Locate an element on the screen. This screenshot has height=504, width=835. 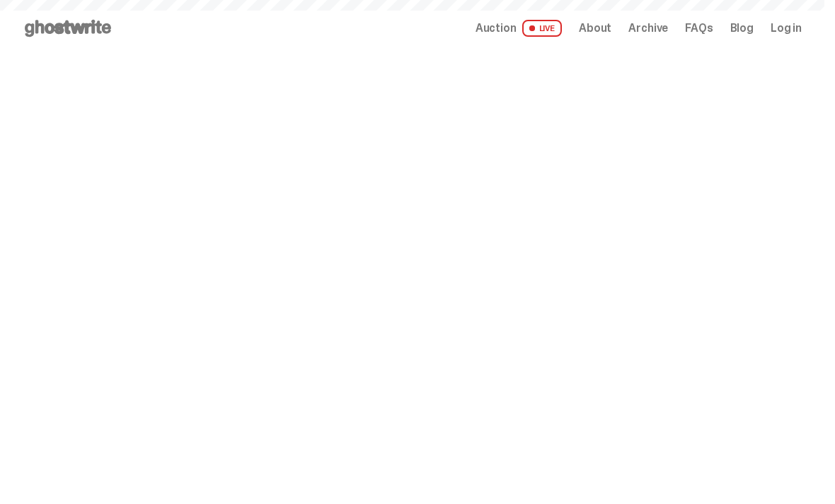
span: Archive is located at coordinates (648, 29).